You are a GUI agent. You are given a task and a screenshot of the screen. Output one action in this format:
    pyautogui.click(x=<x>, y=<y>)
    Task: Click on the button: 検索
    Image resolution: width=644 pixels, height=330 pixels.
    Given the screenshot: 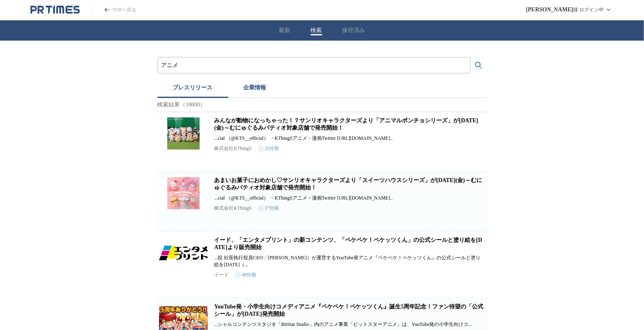 What is the action you would take?
    pyautogui.click(x=316, y=31)
    